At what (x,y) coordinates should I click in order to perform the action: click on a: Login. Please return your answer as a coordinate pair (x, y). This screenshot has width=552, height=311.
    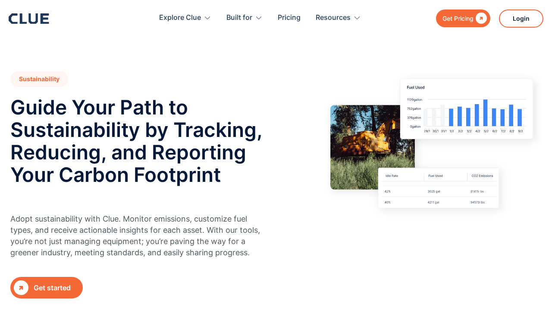
    Looking at the image, I should click on (521, 19).